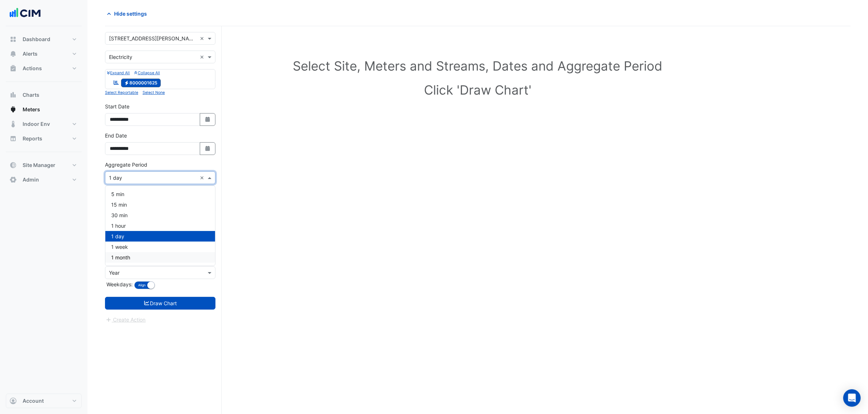  What do you see at coordinates (127, 83) in the screenshot?
I see `fa-icon: Electricity` at bounding box center [127, 83].